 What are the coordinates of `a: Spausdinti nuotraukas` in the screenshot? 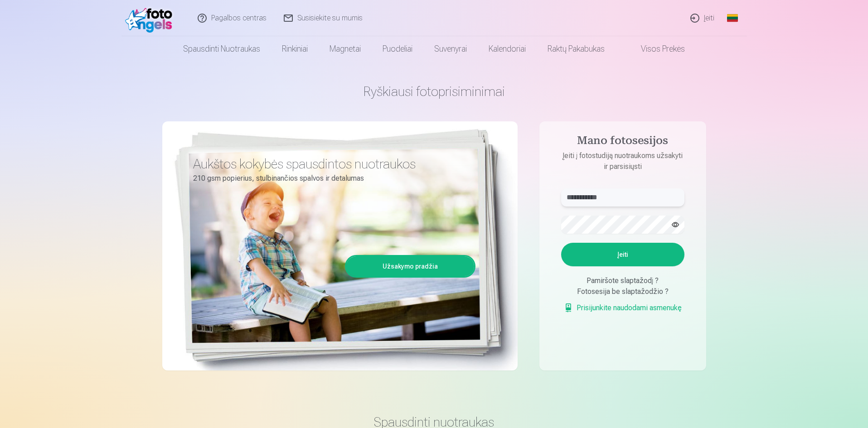 It's located at (221, 49).